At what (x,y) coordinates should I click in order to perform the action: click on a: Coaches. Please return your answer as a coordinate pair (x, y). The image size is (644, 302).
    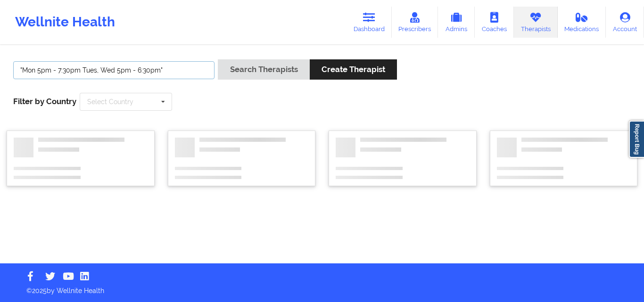
    Looking at the image, I should click on (494, 22).